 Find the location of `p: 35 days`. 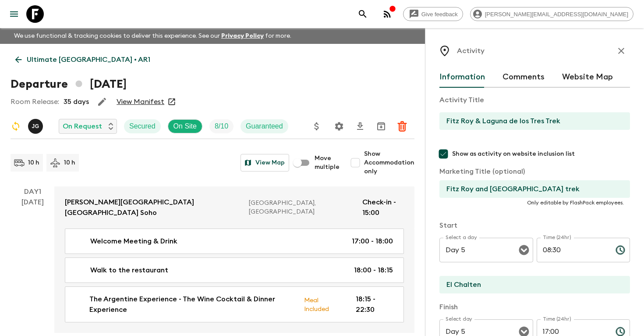

p: 35 days is located at coordinates (76, 102).